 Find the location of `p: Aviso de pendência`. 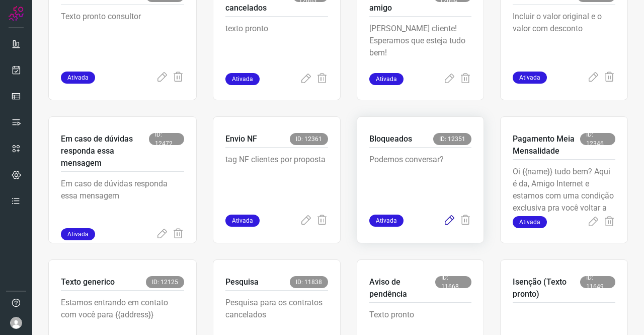

p: Aviso de pendência is located at coordinates (402, 288).